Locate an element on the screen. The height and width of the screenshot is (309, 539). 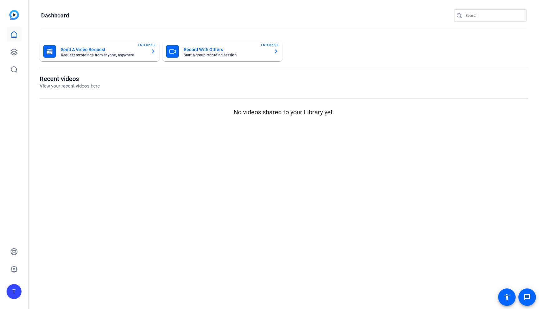
mat-card-subtitle: Request recordings from anyone, anywhere is located at coordinates (103, 55).